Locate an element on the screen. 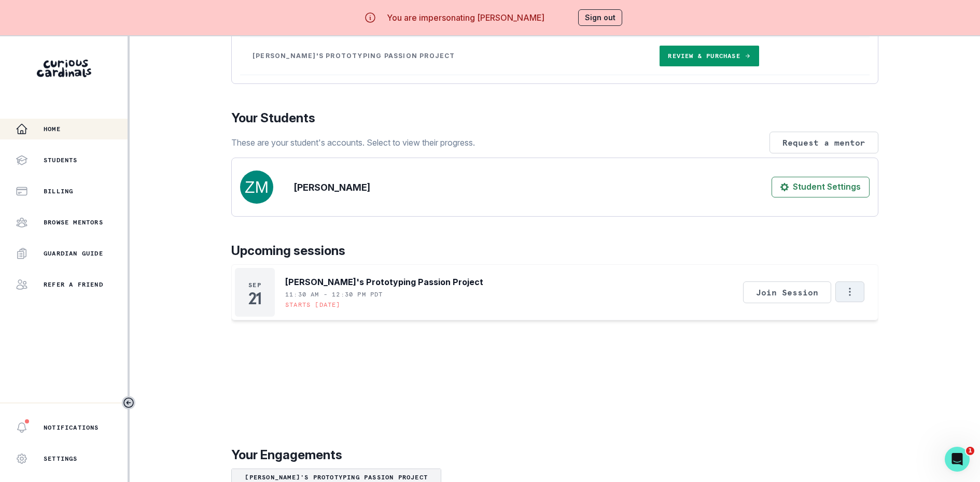  p: 11:30 AM - 12:30 PM PDT is located at coordinates (334, 295).